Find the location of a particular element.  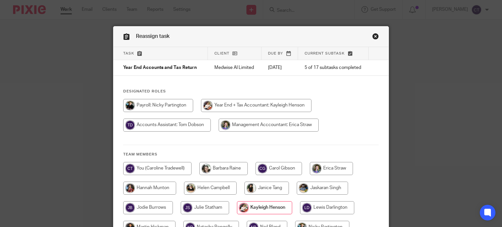

a: Close this dialog window is located at coordinates (376, 37).